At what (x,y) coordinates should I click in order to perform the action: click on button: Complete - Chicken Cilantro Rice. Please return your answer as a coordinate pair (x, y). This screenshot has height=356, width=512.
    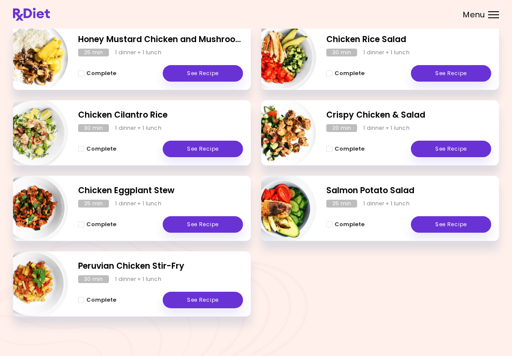
    Looking at the image, I should click on (97, 149).